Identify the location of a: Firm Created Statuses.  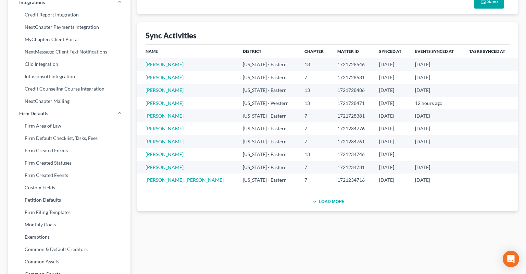
(69, 163).